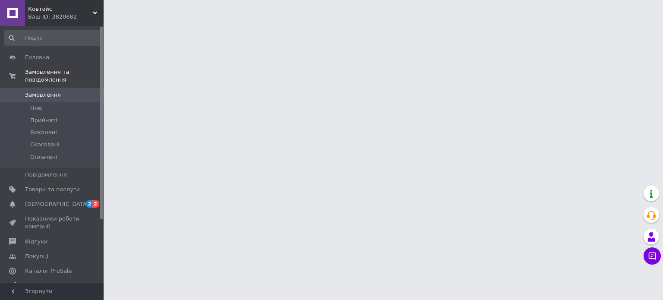 The width and height of the screenshot is (663, 300). What do you see at coordinates (60, 9) in the screenshot?
I see `span: Ковтойс` at bounding box center [60, 9].